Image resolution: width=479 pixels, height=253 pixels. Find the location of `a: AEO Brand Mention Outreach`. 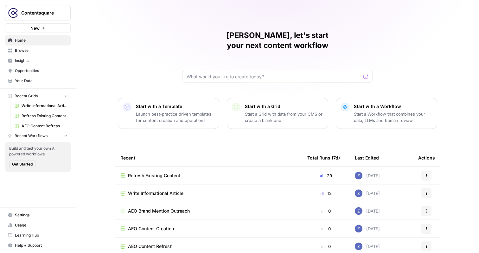

a: AEO Brand Mention Outreach is located at coordinates (209, 211).